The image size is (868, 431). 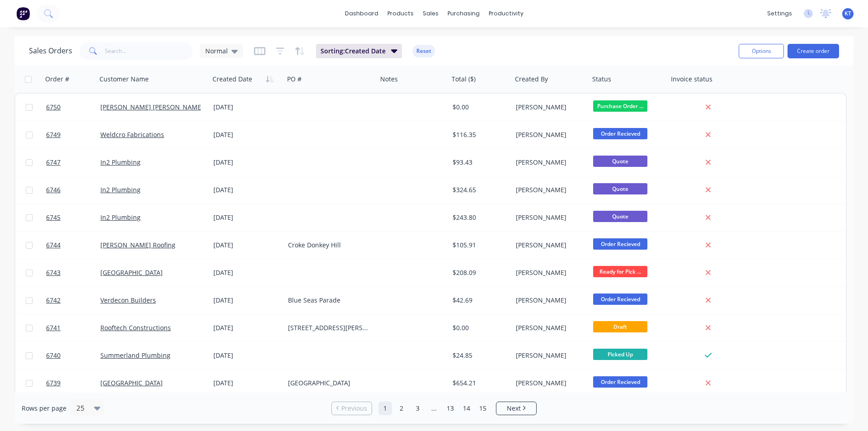 What do you see at coordinates (74, 300) in the screenshot?
I see `a: 6742` at bounding box center [74, 300].